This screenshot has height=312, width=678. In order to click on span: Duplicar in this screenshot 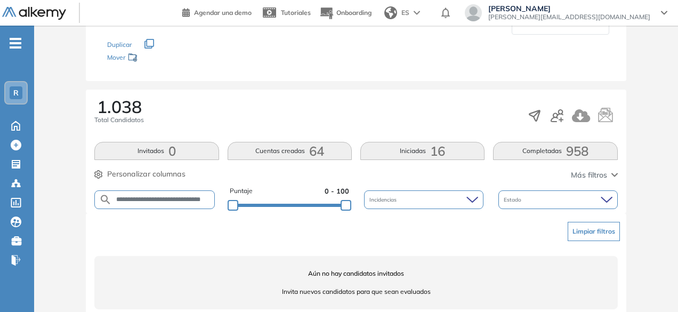, I will do `click(119, 44)`.